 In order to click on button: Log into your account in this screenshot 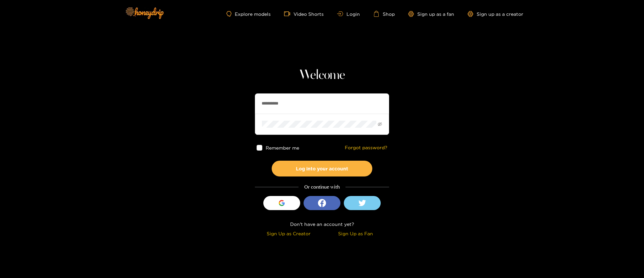, I will do `click(322, 168)`.